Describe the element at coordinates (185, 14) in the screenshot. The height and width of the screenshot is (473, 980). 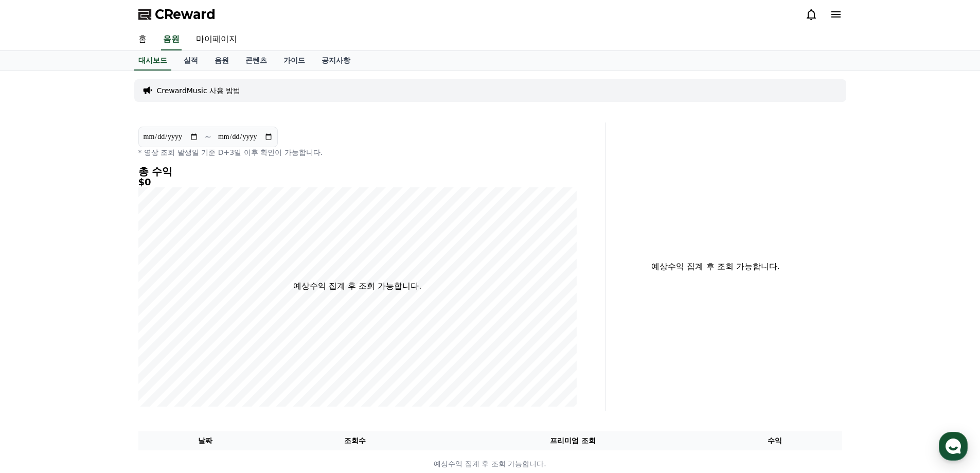
I see `span: CReward` at that location.